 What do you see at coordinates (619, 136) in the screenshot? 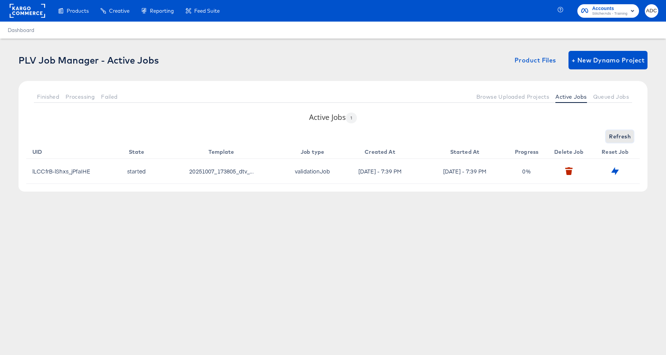
I see `span: Refresh` at bounding box center [619, 136].